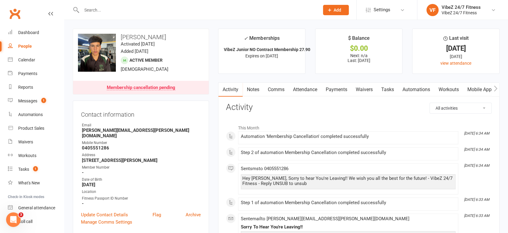 The width and height of the screenshot is (508, 233). Describe the element at coordinates (141, 113) in the screenshot. I see `h3: Contact information` at that location.